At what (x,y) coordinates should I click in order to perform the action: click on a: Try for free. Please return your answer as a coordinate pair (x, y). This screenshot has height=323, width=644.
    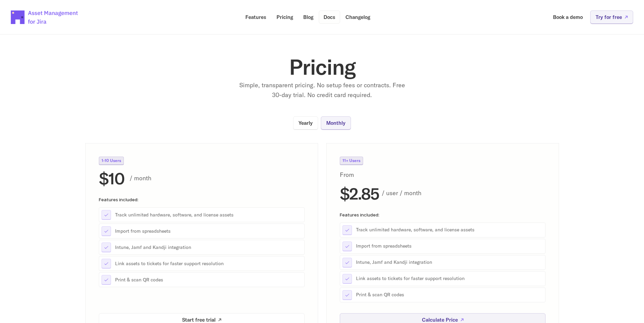
    Looking at the image, I should click on (611, 17).